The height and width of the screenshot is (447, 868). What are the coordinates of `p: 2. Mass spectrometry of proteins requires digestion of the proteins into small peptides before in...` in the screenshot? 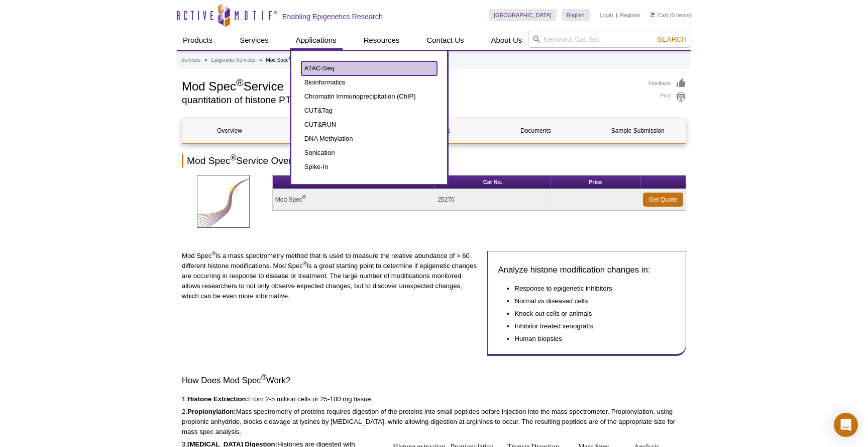 It's located at (434, 422).